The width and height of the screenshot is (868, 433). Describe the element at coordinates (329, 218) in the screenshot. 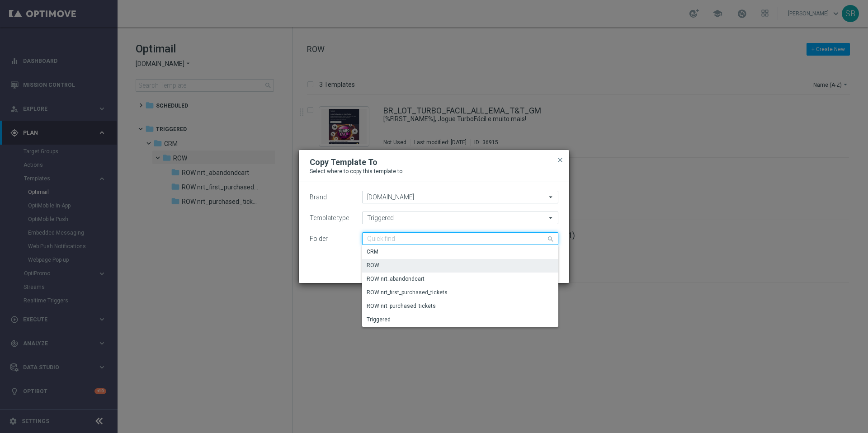

I see `label: Template type` at that location.